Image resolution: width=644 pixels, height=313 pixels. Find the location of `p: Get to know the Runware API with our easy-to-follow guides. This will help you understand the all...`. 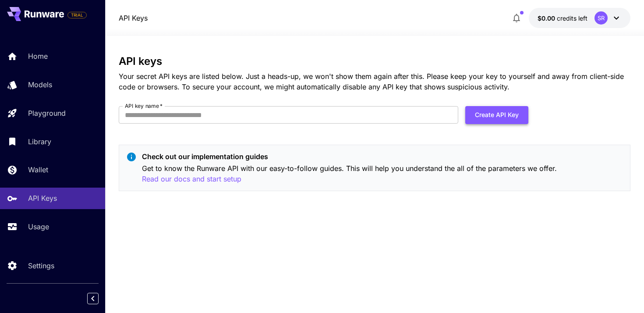

p: Get to know the Runware API with our easy-to-follow guides. This will help you understand the all... is located at coordinates (382, 173).